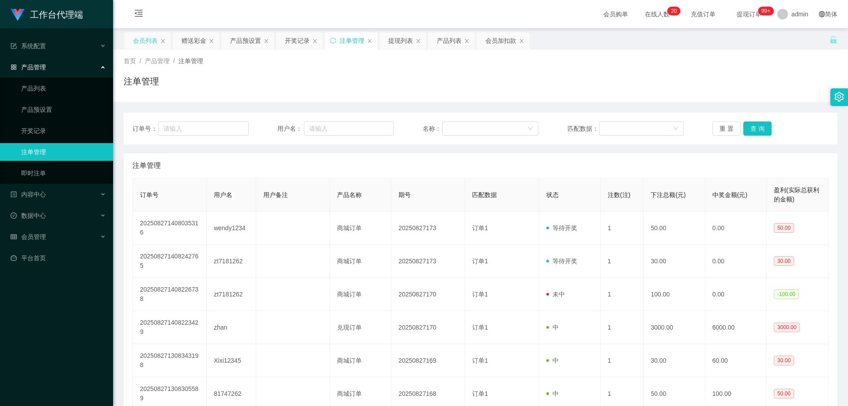 This screenshot has height=406, width=848. What do you see at coordinates (726, 128) in the screenshot?
I see `button: 重 置` at bounding box center [726, 128].